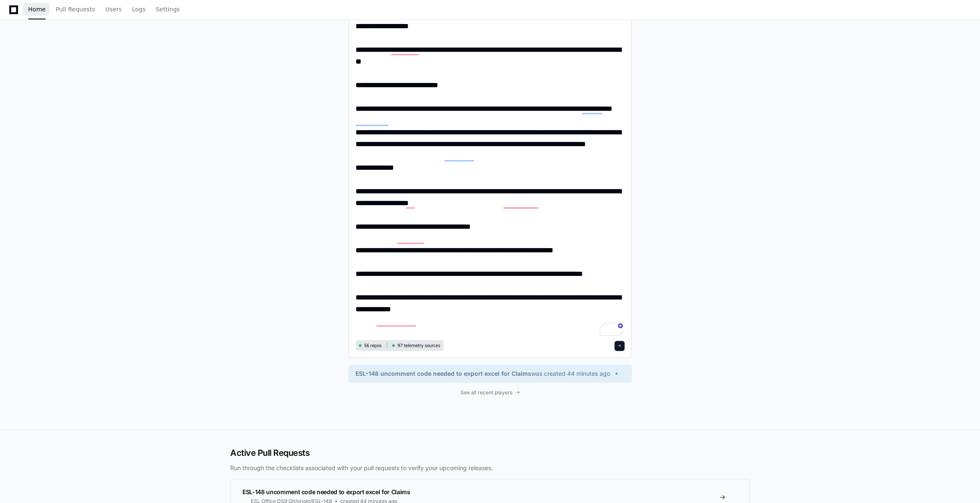 The height and width of the screenshot is (503, 980). Describe the element at coordinates (490, 468) in the screenshot. I see `p: Run through the checklists associated with your pull requests to verify your upcoming releases.` at that location.